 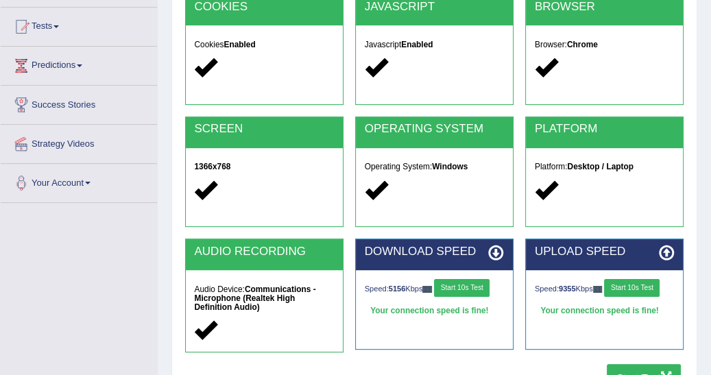 What do you see at coordinates (264, 129) in the screenshot?
I see `h2: SCREEN` at bounding box center [264, 129].